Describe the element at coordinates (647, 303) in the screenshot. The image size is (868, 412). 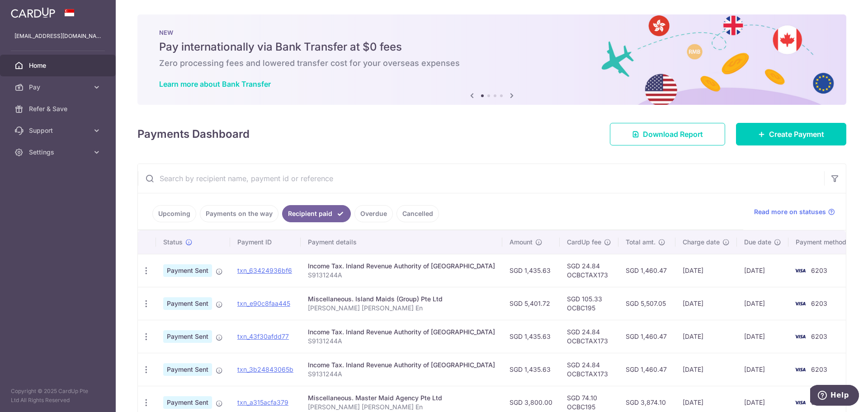
I see `td: SGD 5,507.05` at that location.